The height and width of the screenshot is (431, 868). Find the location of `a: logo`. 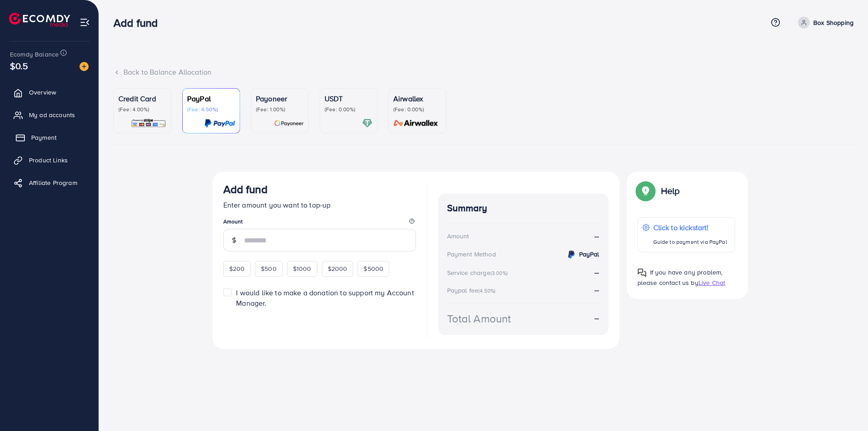

a: logo is located at coordinates (39, 19).